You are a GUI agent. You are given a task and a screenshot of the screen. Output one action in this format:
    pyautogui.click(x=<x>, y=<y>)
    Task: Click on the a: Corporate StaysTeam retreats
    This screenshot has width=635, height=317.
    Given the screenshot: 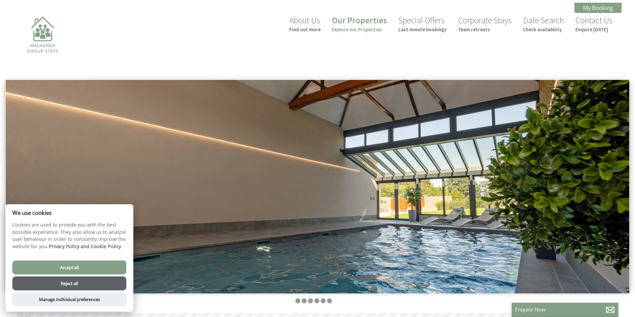 What is the action you would take?
    pyautogui.click(x=484, y=24)
    